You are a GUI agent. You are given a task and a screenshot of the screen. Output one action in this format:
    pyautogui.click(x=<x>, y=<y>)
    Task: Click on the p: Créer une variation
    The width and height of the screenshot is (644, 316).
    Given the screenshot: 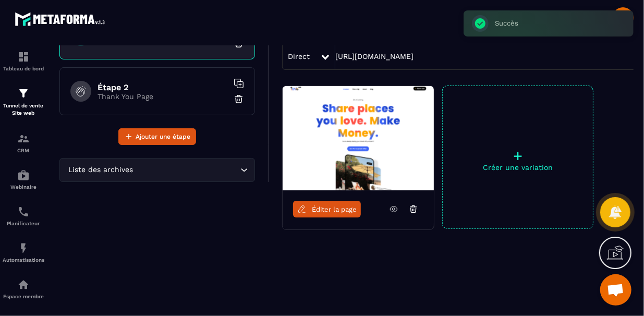 What is the action you would take?
    pyautogui.click(x=518, y=168)
    